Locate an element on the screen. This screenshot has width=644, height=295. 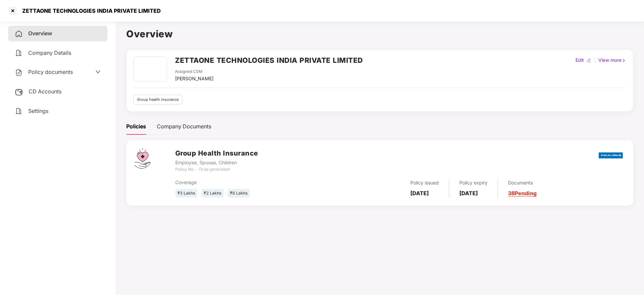
span: Company Details is located at coordinates (50, 53).